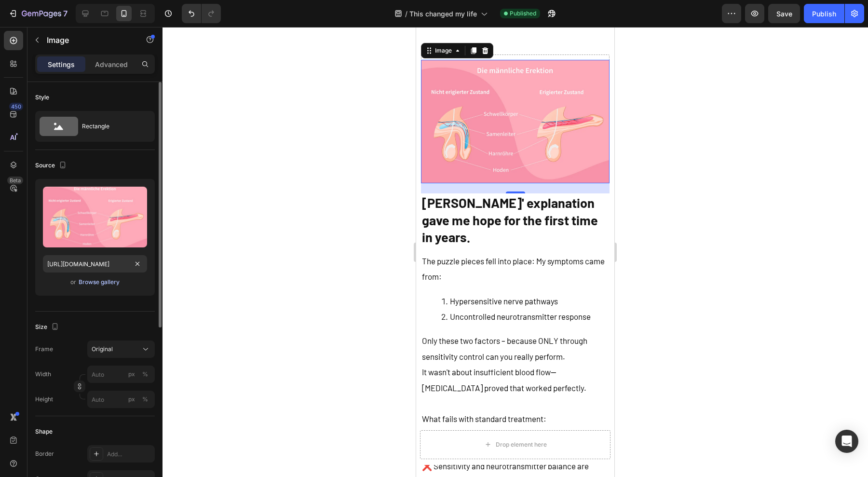 This screenshot has width=868, height=477. Describe the element at coordinates (27, 23) in the screenshot. I see `div: Image` at that location.